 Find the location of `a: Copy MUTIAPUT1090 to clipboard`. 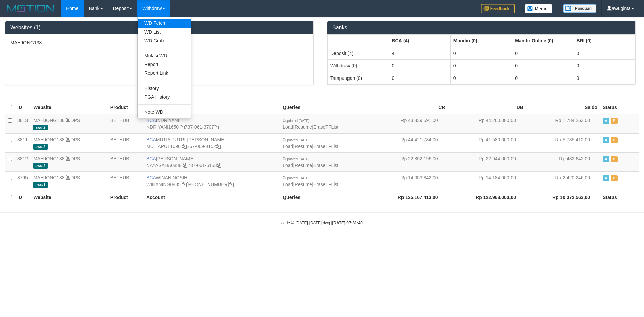

a: Copy MUTIAPUT1090 to clipboard is located at coordinates (185, 146).